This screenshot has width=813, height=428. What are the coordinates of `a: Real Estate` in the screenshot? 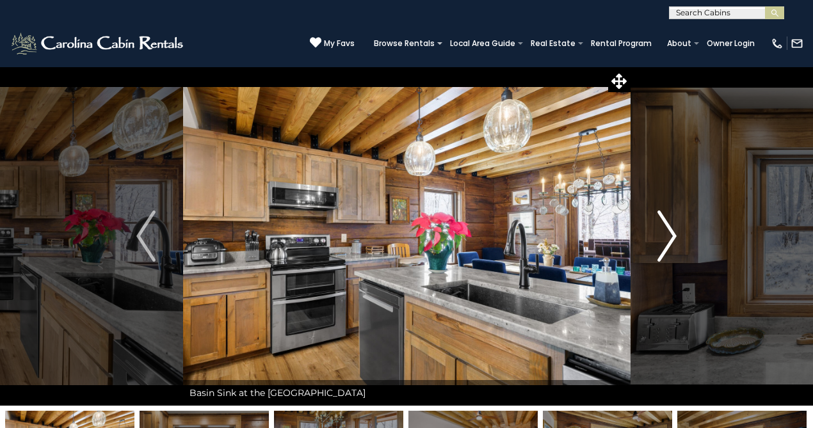 It's located at (553, 44).